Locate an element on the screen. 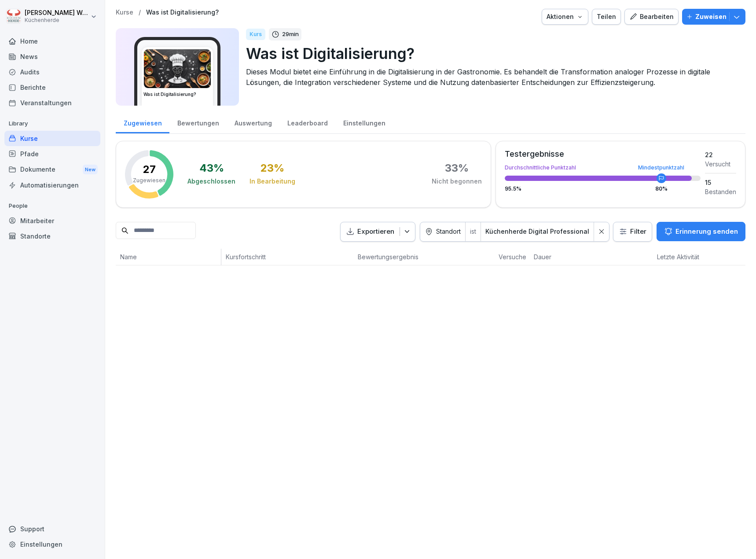 The width and height of the screenshot is (756, 559). a: Mitarbeiter is located at coordinates (53, 220).